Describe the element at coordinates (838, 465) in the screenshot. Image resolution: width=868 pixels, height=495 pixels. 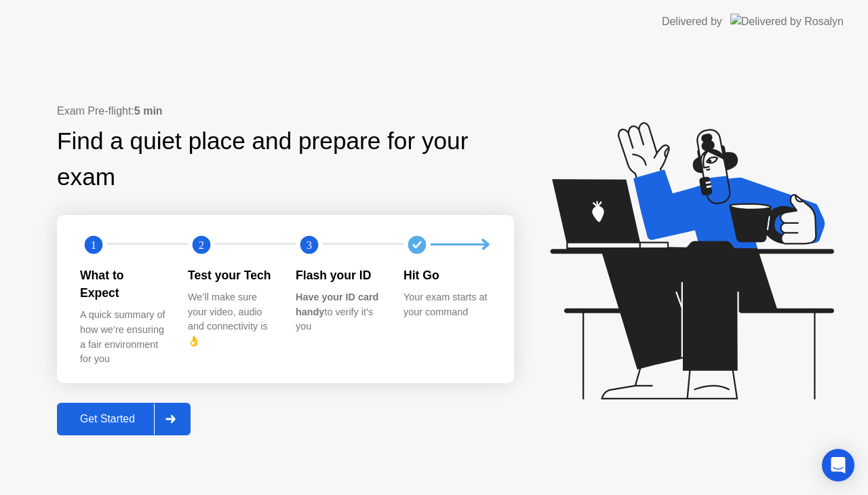
I see `div: Open Intercom Messenger` at that location.